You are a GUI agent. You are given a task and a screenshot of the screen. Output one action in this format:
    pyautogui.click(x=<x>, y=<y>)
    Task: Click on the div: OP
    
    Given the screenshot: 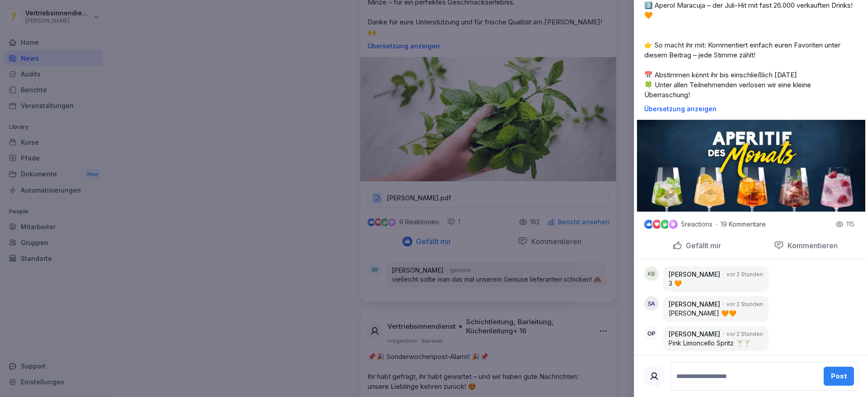 What is the action you would take?
    pyautogui.click(x=652, y=333)
    